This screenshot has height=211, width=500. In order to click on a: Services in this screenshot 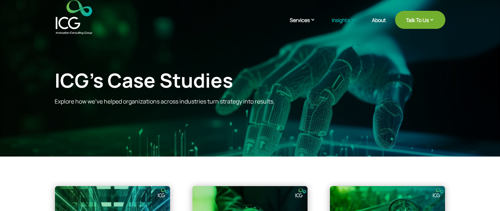, I will do `click(306, 25)`.